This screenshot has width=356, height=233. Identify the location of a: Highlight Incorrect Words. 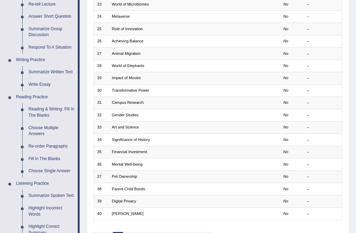
(51, 211).